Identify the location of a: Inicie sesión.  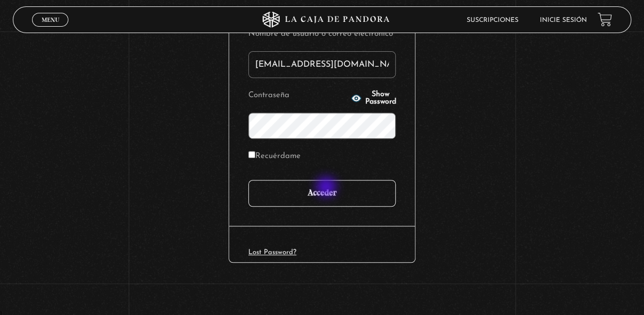
(563, 20).